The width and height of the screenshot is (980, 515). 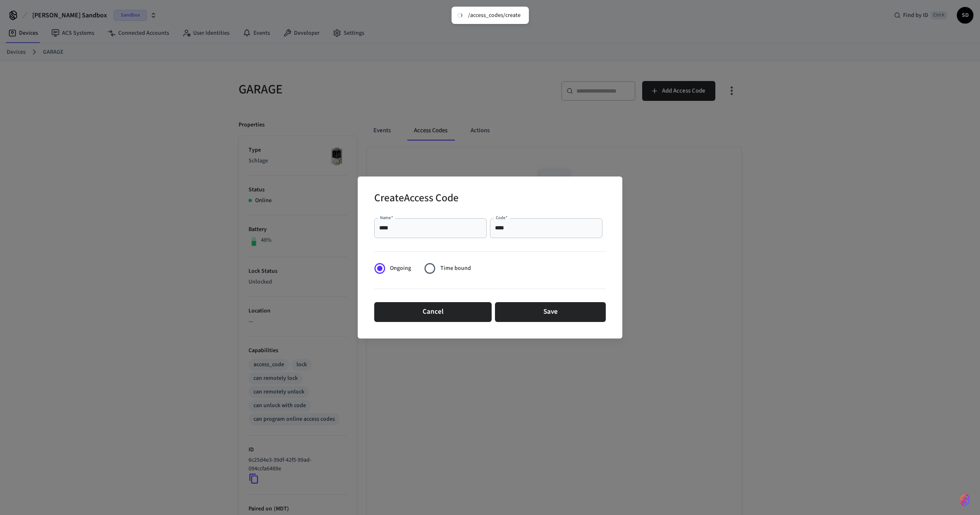 What do you see at coordinates (387, 218) in the screenshot?
I see `label: Name` at bounding box center [387, 218].